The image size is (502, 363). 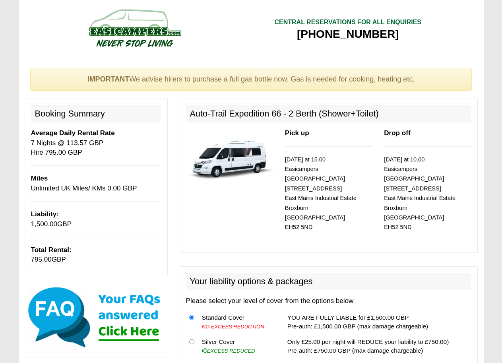 I want to click on td: Only £25.00 per night will REDUCE your liability to £750.00) Pre-auth: £750.00 GBP (max damage ch..., so click(x=378, y=346).